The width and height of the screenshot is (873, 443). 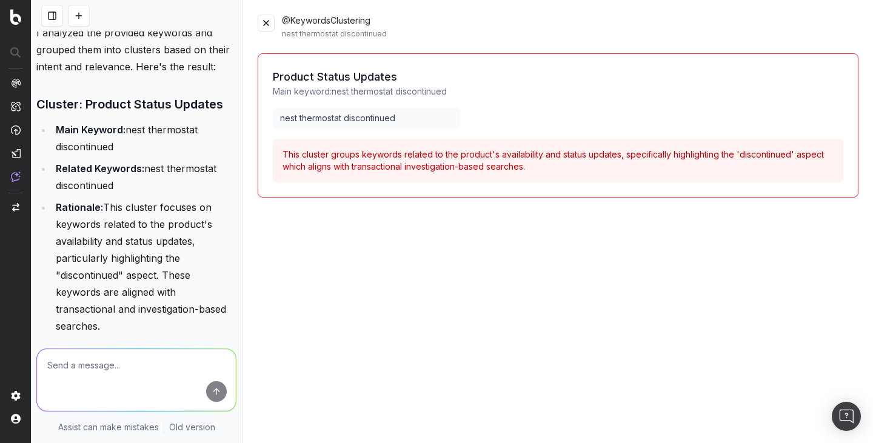 What do you see at coordinates (108, 427) in the screenshot?
I see `p: Assist can make mistakes` at bounding box center [108, 427].